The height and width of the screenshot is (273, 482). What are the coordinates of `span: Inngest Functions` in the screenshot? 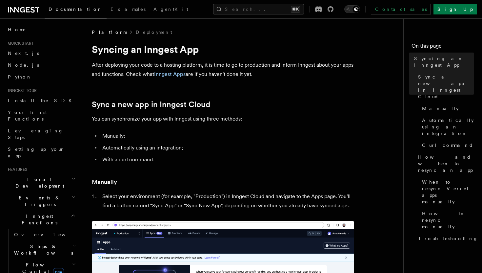 It's located at (38, 219).